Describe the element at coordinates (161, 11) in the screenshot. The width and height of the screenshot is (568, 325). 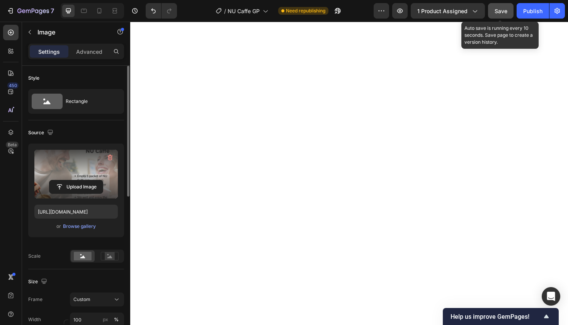
I see `div: Undo/Redo` at that location.